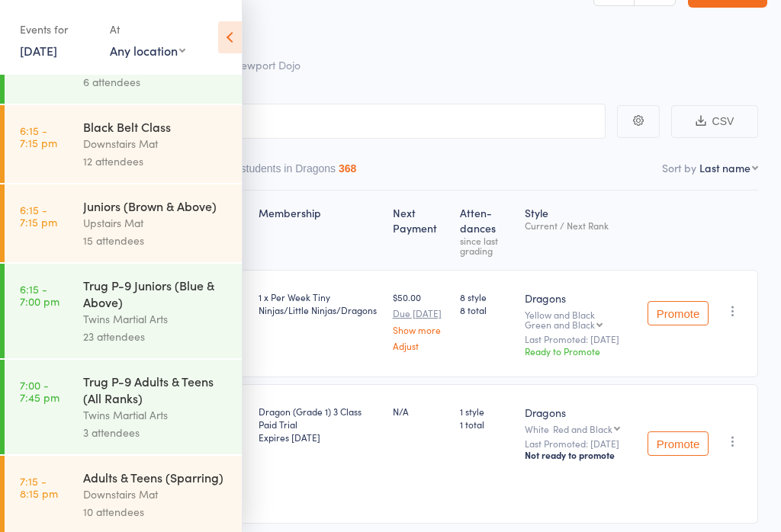  Describe the element at coordinates (156, 206) in the screenshot. I see `div: Juniors (Brown & Above)` at that location.